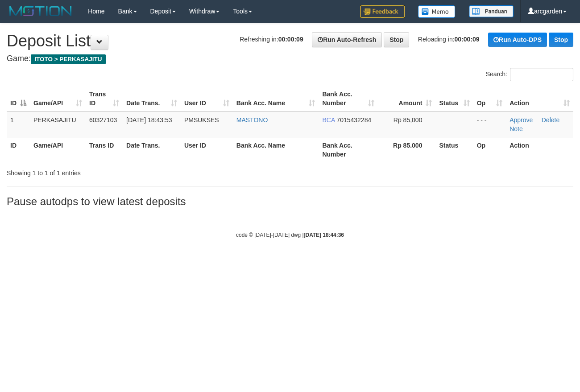  What do you see at coordinates (542, 75) in the screenshot?
I see `input: Search:` at bounding box center [542, 75].